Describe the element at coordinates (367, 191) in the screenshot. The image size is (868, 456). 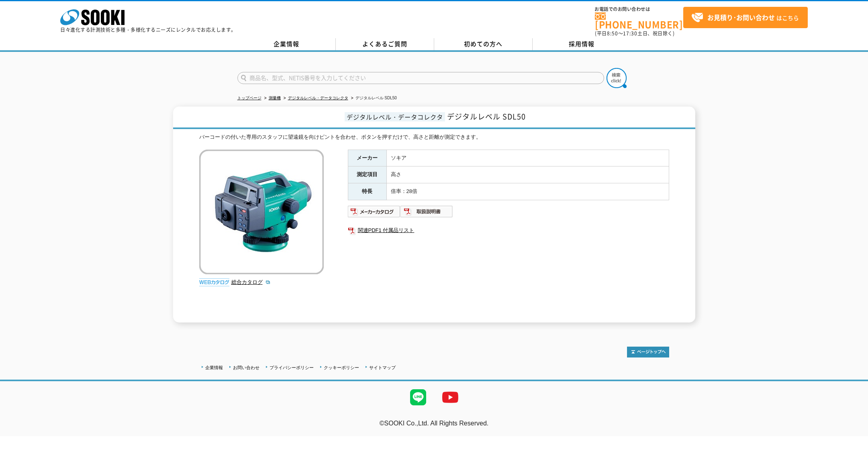
I see `th: 特長` at that location.